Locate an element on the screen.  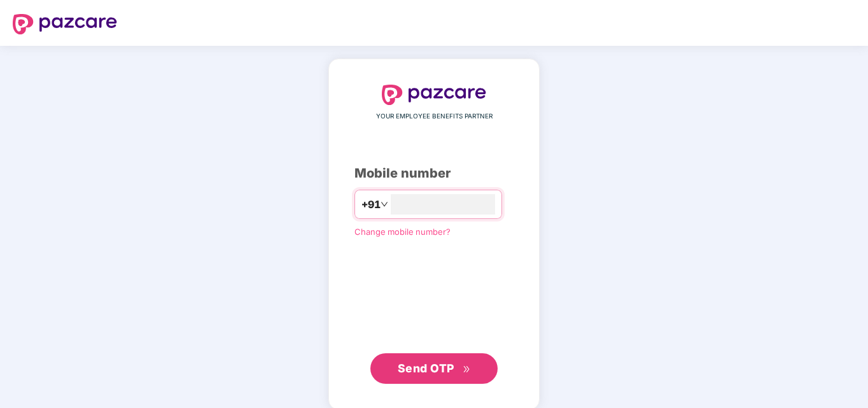
span: Send OTP is located at coordinates (426, 368).